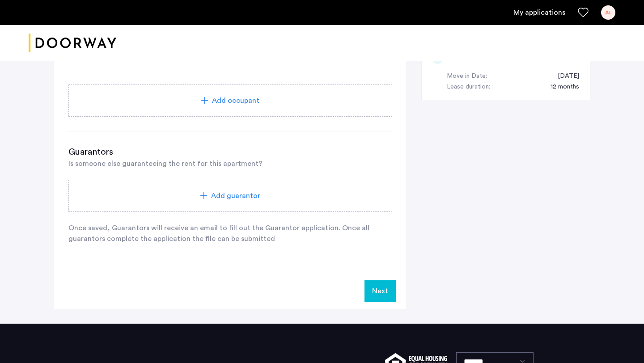 The image size is (644, 363). What do you see at coordinates (230, 233) in the screenshot?
I see `p: Once saved, Guarantors will receive an email to fill out the Guarantor application. Once all guar...` at bounding box center [230, 233].